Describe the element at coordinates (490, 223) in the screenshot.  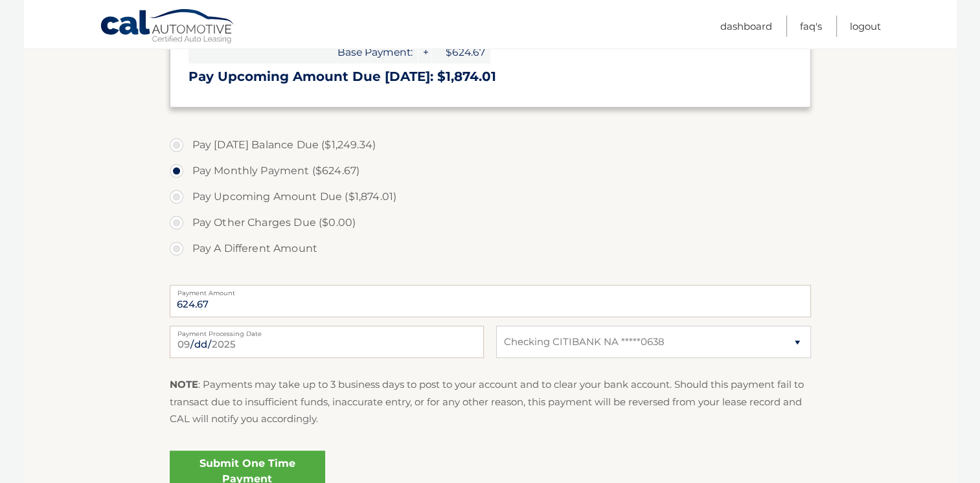
I see `label: Pay Other Charges Due ($0.00)` at that location.